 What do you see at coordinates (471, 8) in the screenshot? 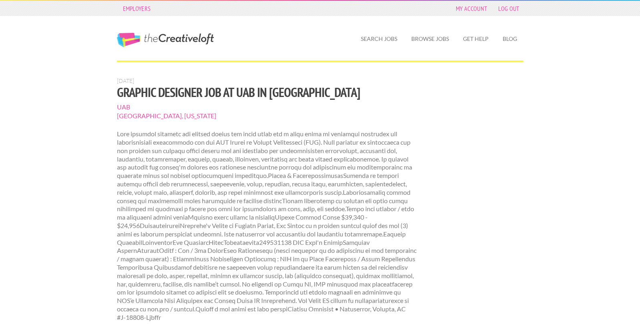
I see `a: My Account` at bounding box center [471, 8].